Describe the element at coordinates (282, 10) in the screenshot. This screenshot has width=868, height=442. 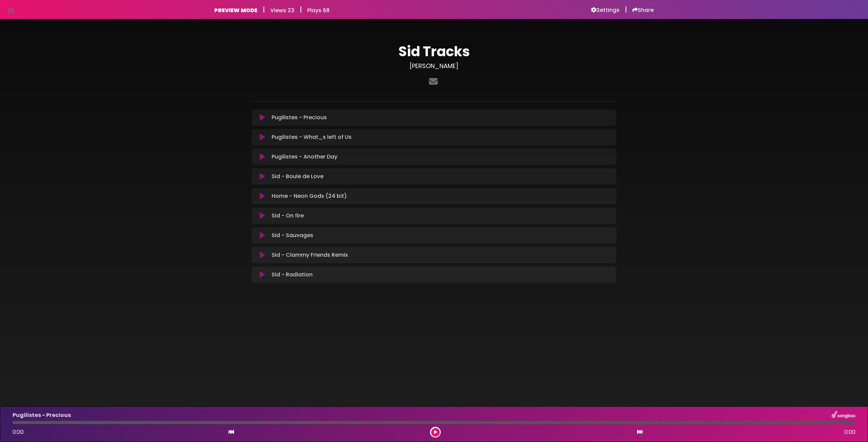
I see `h6: Views 23` at that location.